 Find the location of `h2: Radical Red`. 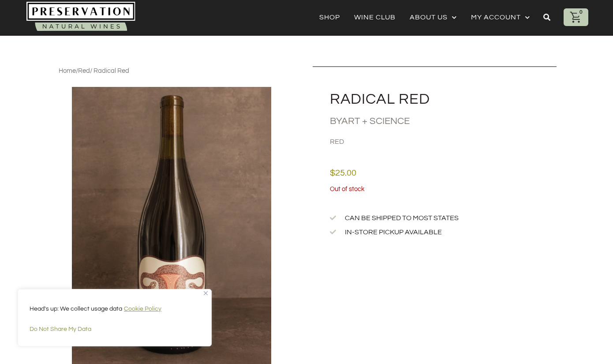

h2: Radical Red is located at coordinates (443, 99).